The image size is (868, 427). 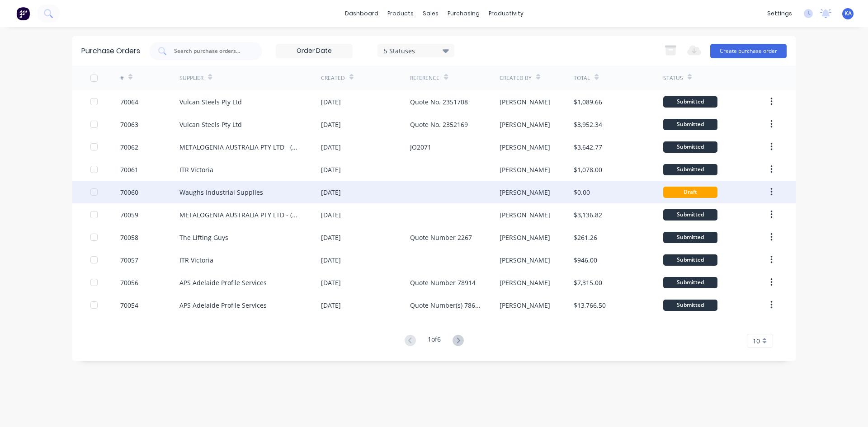 I want to click on div: Status, so click(x=673, y=78).